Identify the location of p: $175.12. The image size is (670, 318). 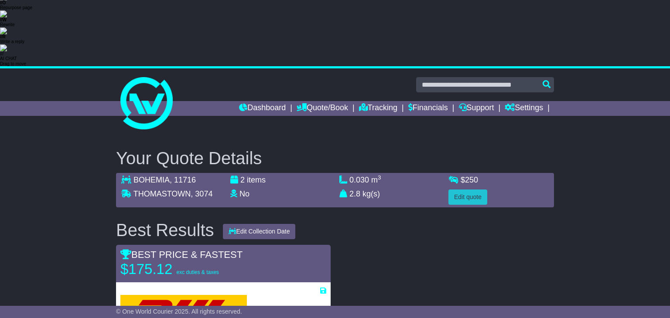
(175, 270).